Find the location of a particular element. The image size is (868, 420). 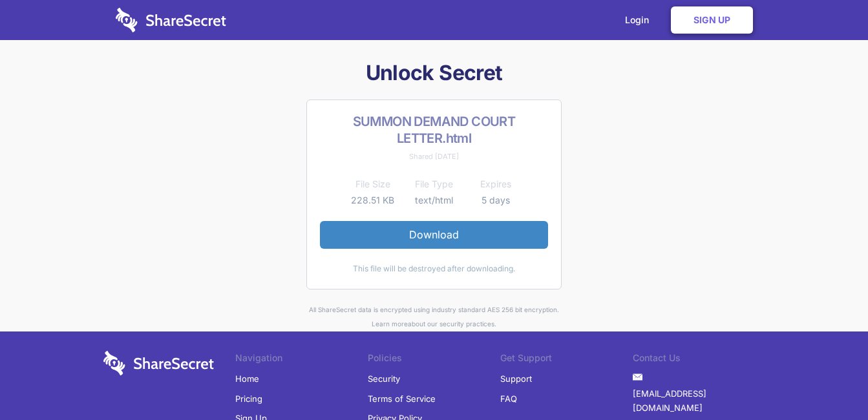

li: Contact Us is located at coordinates (698, 360).